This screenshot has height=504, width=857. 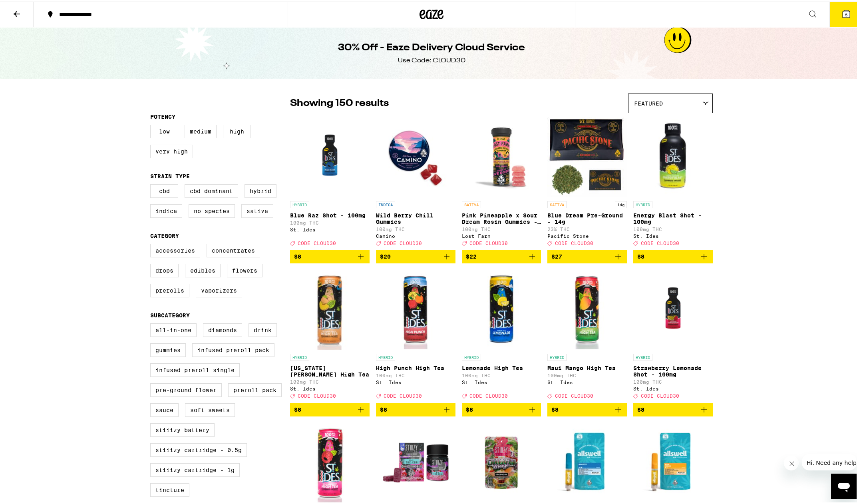 I want to click on img: St. Ides - Energy Blast Shot - 100mg, so click(x=673, y=155).